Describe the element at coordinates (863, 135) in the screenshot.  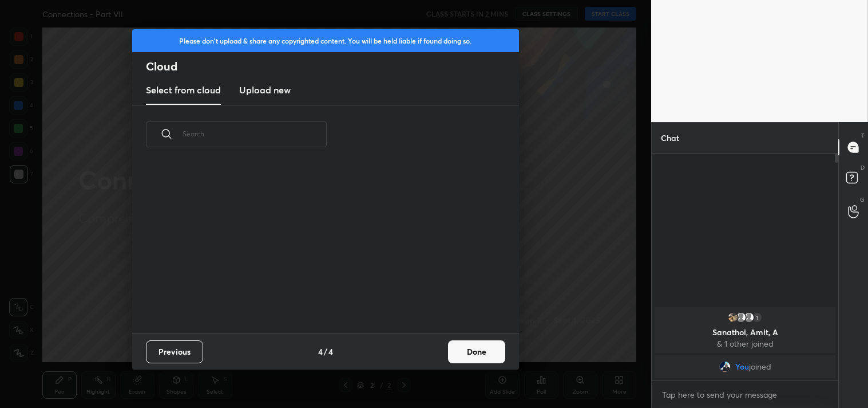
I see `p: T` at that location.